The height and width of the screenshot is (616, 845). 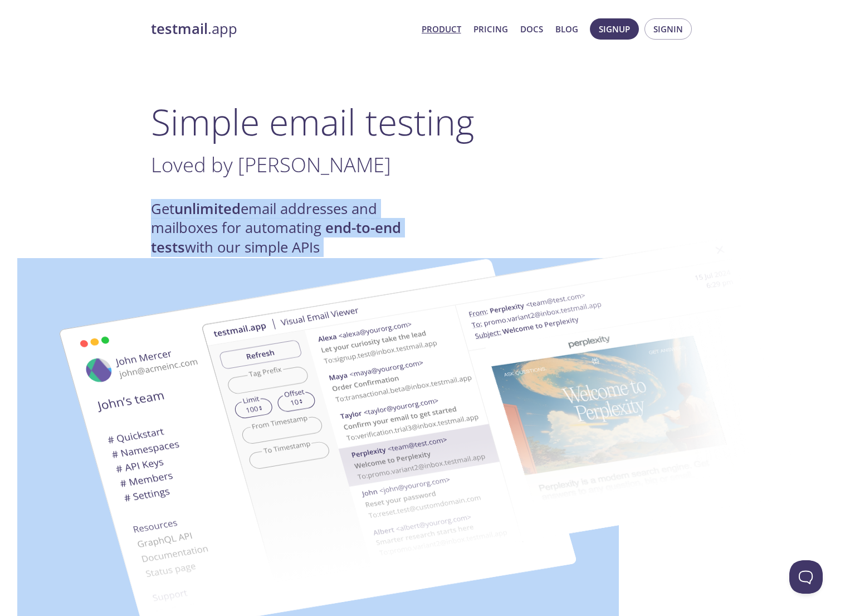 I want to click on span: Signup, so click(x=615, y=29).